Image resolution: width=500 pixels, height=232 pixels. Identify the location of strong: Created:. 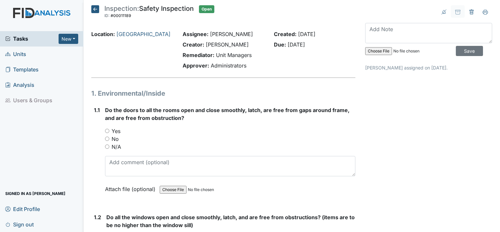
(285, 34).